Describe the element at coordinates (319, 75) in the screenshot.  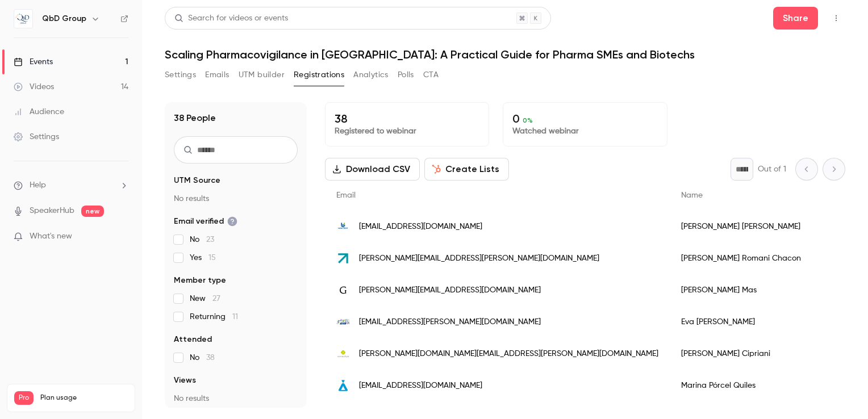
I see `button: Registrations` at that location.